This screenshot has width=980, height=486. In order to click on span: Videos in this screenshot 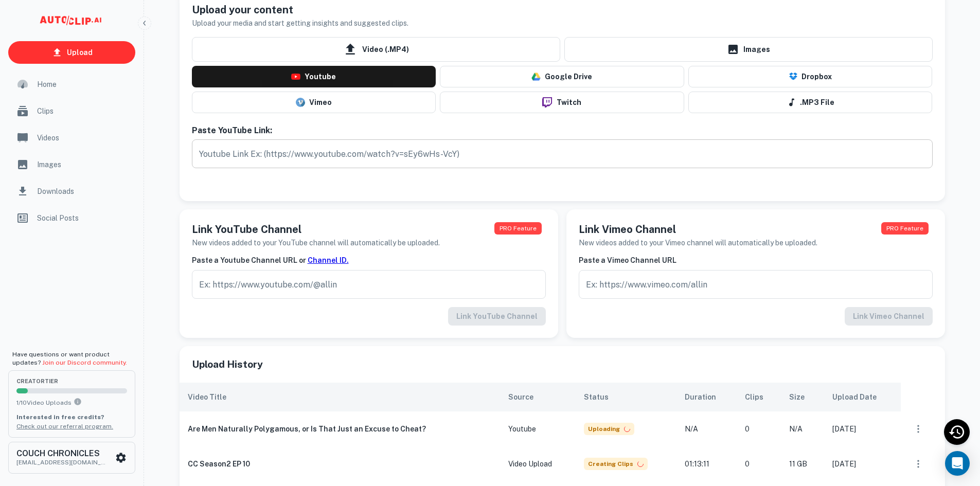, I will do `click(83, 138)`.